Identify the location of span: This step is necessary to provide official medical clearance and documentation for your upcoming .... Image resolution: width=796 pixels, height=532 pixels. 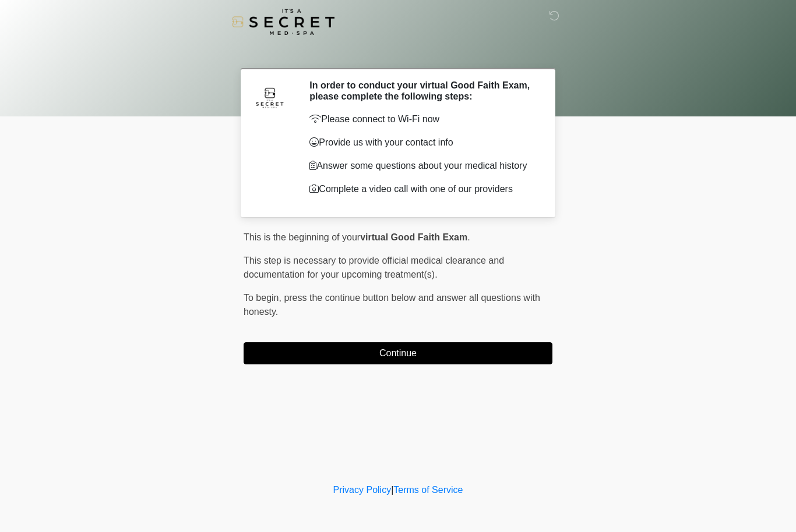
(373, 268).